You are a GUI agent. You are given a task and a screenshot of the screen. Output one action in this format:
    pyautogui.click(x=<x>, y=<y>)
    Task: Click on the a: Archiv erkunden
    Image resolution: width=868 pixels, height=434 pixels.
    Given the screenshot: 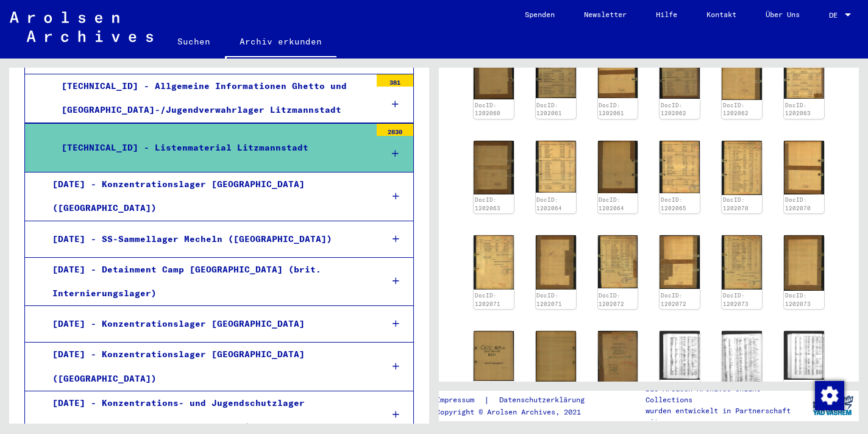 What is the action you would take?
    pyautogui.click(x=280, y=43)
    